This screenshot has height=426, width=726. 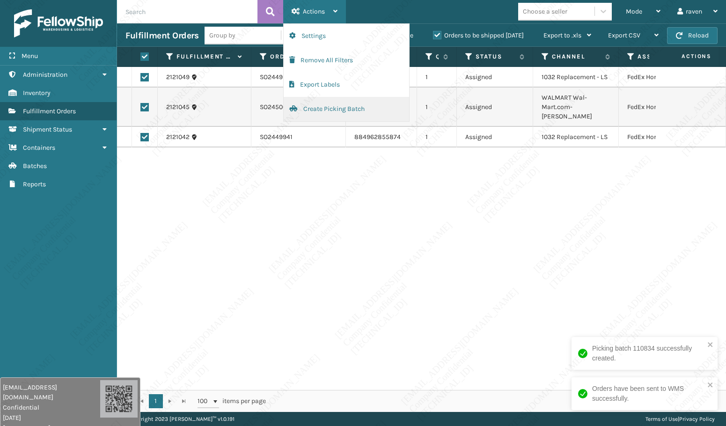 I want to click on h3: Fulfillment Orders, so click(x=162, y=36).